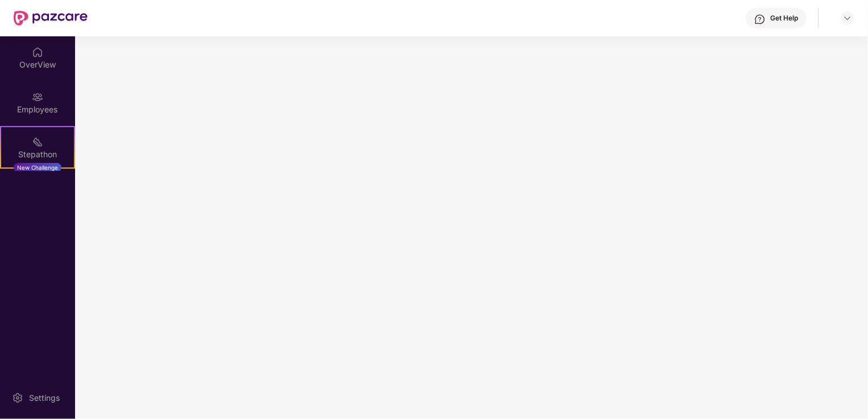  What do you see at coordinates (38, 168) in the screenshot?
I see `div: New Challenge` at bounding box center [38, 168].